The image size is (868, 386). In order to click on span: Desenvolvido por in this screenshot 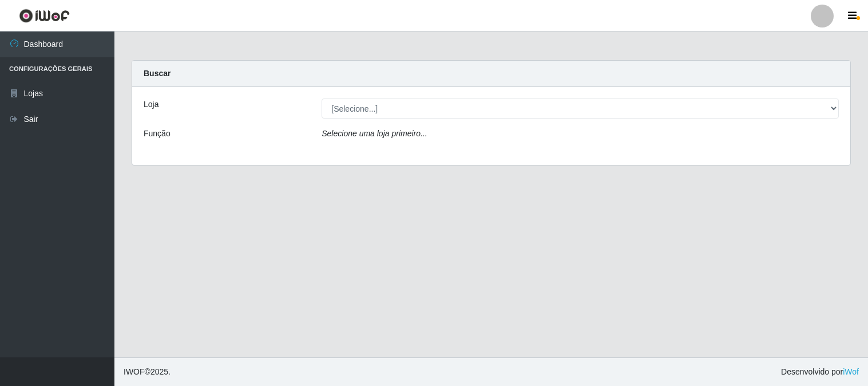, I will do `click(820, 371)`.